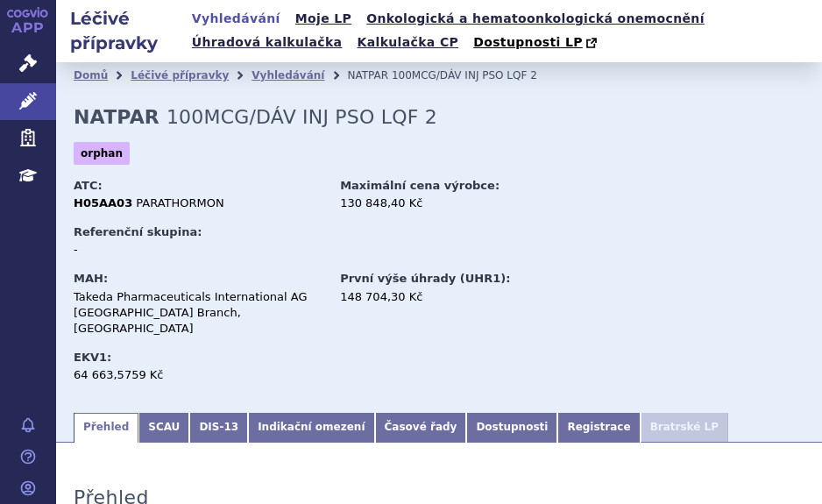 The height and width of the screenshot is (504, 822). What do you see at coordinates (164, 428) in the screenshot?
I see `a: SCAU` at bounding box center [164, 428].